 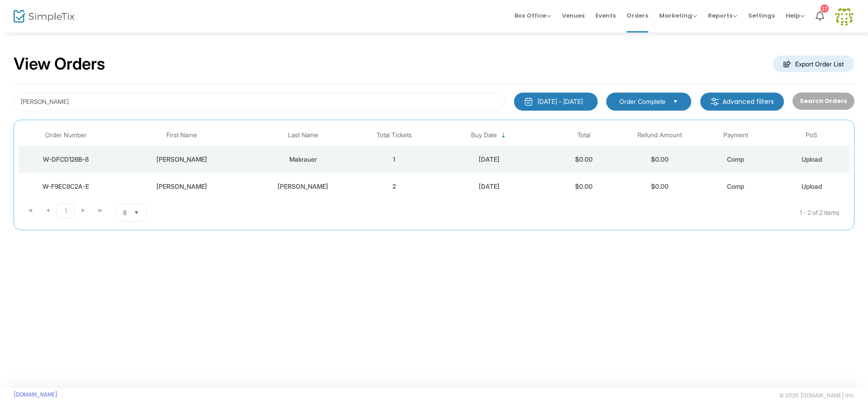 I want to click on span: First Name, so click(x=181, y=135).